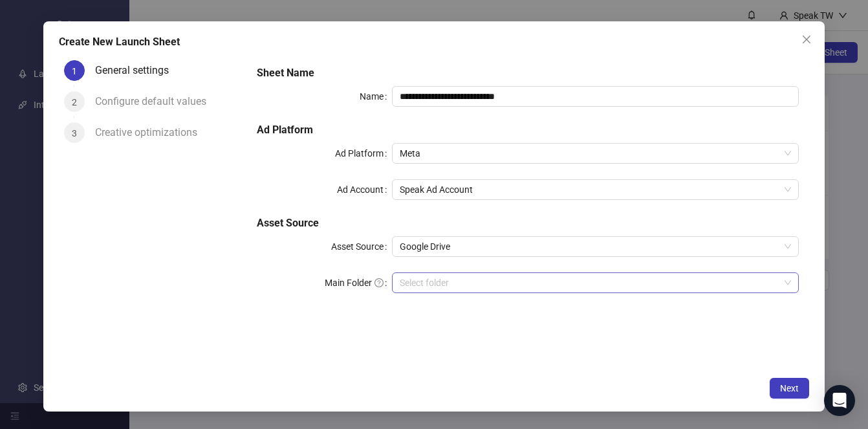 The height and width of the screenshot is (429, 868). I want to click on span: Speak Ad Account, so click(595, 189).